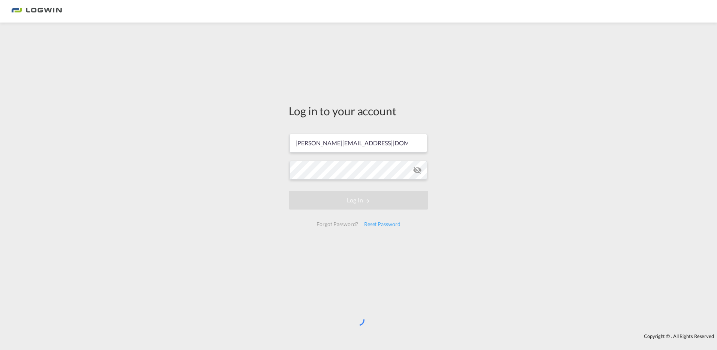 The height and width of the screenshot is (350, 717). I want to click on md-icon: icon-eye-off, so click(418, 170).